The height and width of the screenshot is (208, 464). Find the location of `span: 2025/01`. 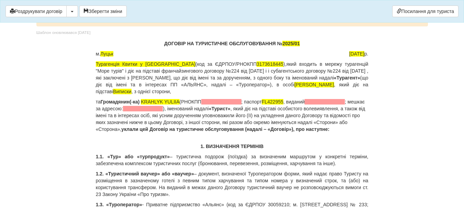

span: 2025/01 is located at coordinates (291, 44).